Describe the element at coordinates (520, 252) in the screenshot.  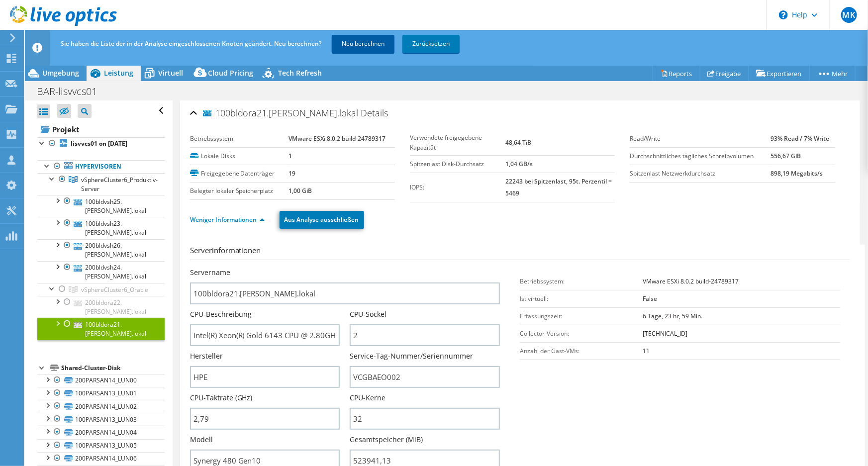
I see `h3: Serverinformationen` at that location.